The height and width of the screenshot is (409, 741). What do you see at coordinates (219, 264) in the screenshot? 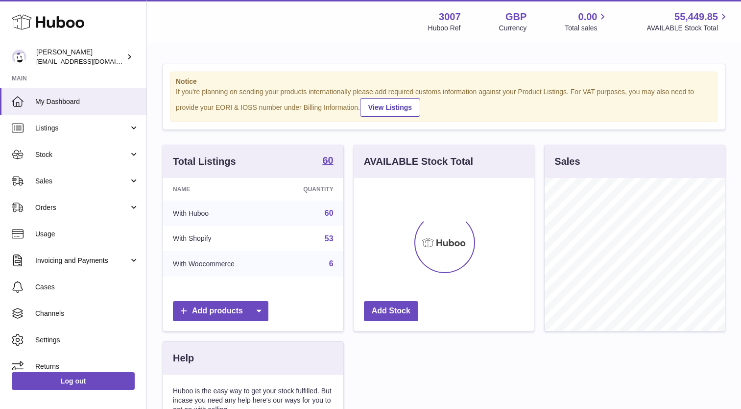
I see `td: With Woocommerce` at bounding box center [219, 264].